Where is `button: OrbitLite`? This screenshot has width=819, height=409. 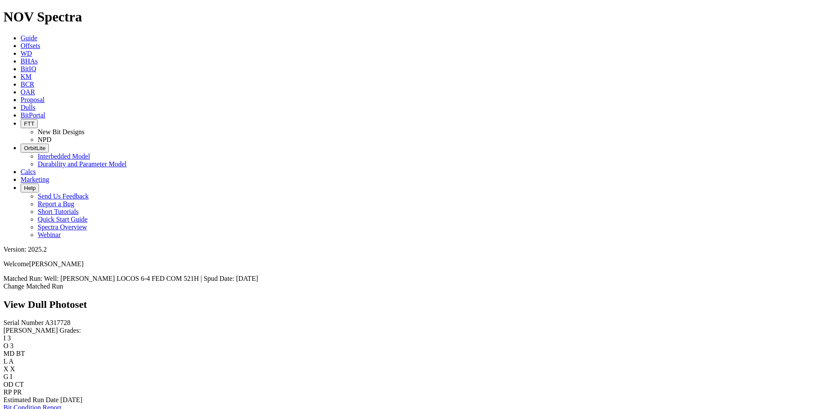 button: OrbitLite is located at coordinates (35, 148).